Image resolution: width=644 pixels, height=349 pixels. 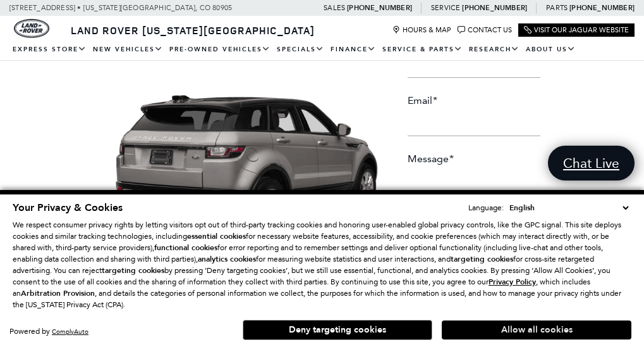 What do you see at coordinates (48, 331) in the screenshot?
I see `div: Powered by` at bounding box center [48, 331].